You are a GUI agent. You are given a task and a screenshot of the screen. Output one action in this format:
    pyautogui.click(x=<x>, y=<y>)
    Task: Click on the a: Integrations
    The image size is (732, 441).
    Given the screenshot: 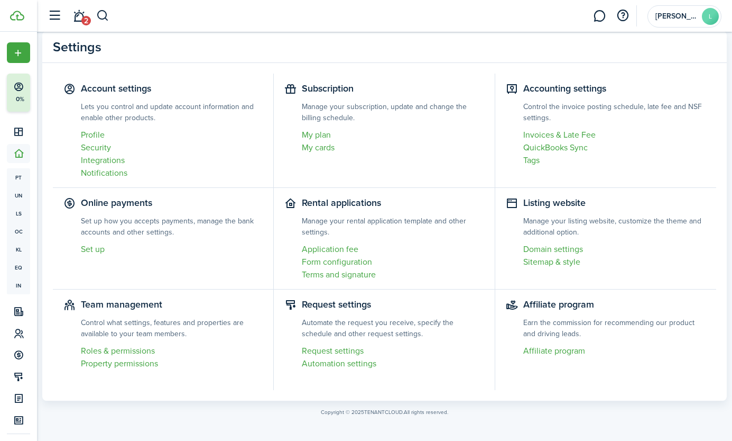 What is the action you would take?
    pyautogui.click(x=172, y=160)
    